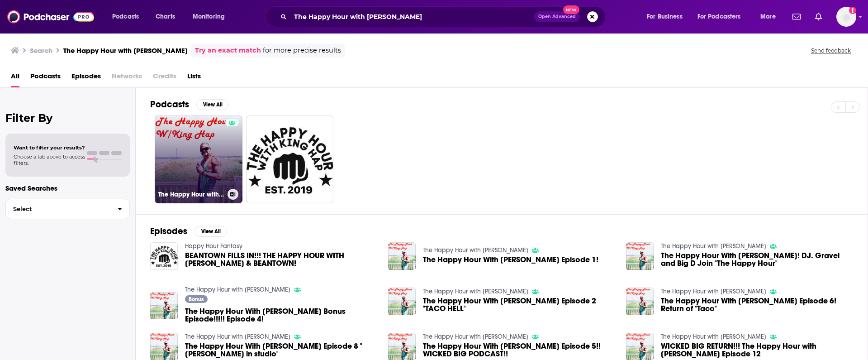 This screenshot has height=360, width=868. I want to click on h2: Filter By, so click(67, 118).